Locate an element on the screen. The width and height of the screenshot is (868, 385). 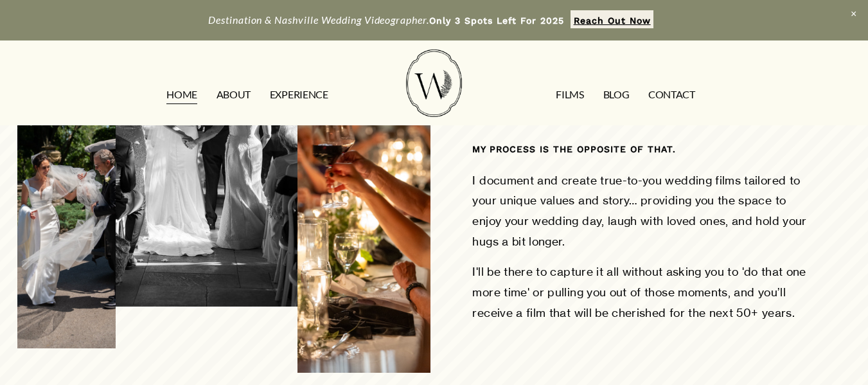
a: Blog is located at coordinates (616, 95).